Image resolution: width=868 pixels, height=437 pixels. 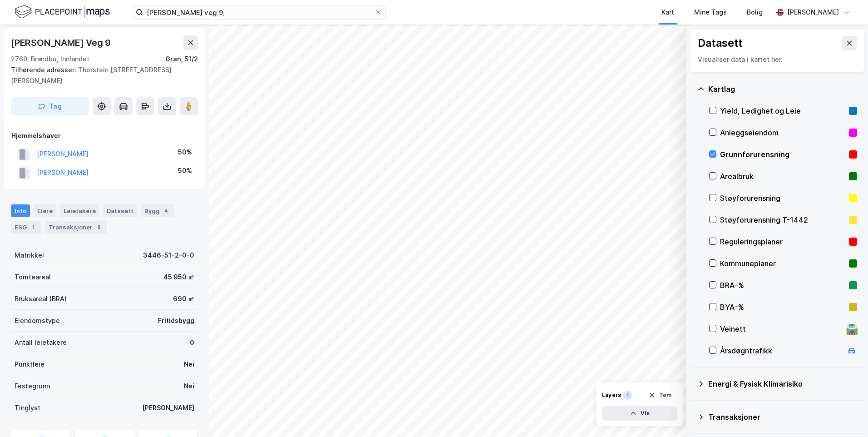 I want to click on div: Støyforurensning, so click(x=782, y=198).